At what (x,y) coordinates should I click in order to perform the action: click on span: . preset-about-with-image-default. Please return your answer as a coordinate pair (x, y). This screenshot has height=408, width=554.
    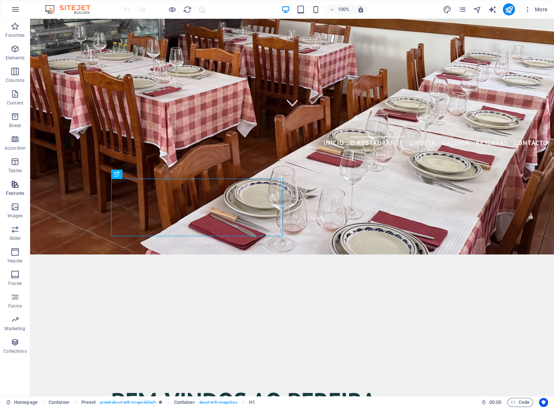
    Looking at the image, I should click on (127, 403).